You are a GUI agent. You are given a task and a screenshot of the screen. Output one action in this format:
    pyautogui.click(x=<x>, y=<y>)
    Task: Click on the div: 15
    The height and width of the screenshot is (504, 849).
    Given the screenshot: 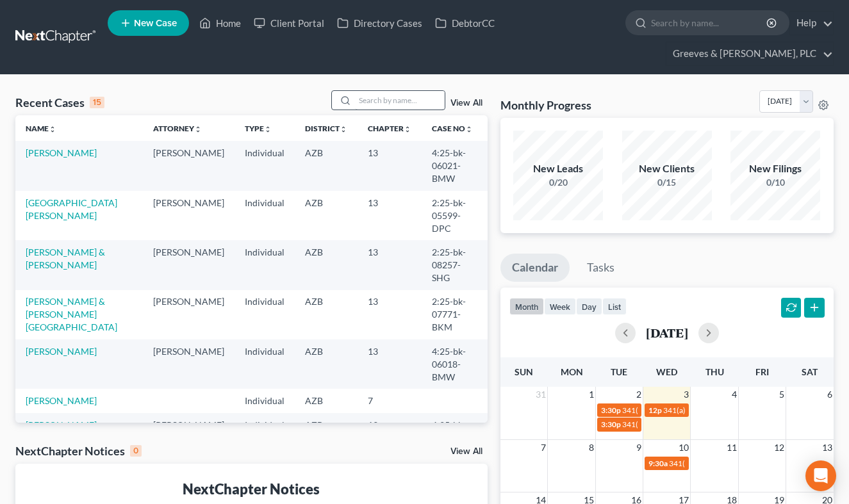 What is the action you would take?
    pyautogui.click(x=97, y=103)
    